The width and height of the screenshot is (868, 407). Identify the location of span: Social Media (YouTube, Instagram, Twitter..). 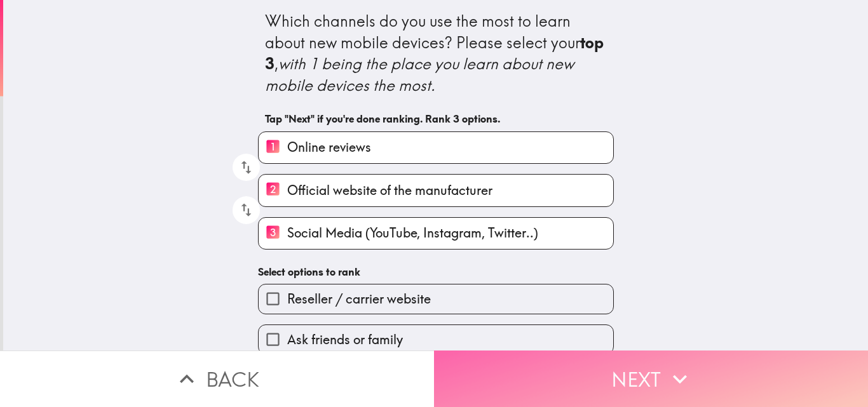
(413, 233).